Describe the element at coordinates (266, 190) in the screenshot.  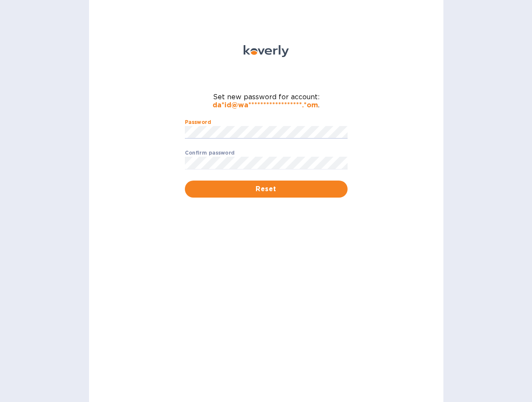
I see `span: Reset` at that location.